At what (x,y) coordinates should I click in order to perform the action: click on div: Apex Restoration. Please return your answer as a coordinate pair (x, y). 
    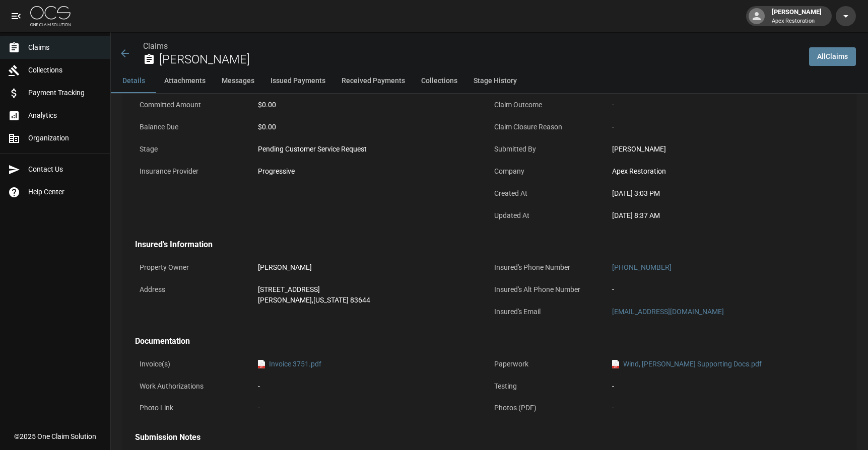
    Looking at the image, I should click on (725, 171).